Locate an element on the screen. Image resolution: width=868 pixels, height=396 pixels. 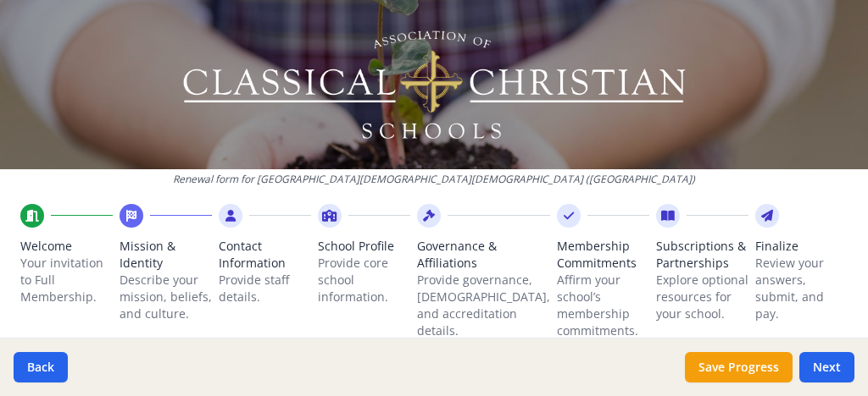
button: Save Progress is located at coordinates (738, 367).